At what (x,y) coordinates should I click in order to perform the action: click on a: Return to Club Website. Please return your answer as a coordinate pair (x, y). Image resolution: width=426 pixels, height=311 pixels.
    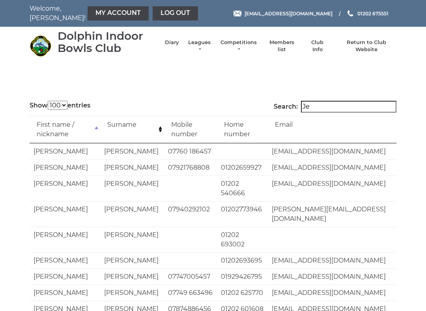
    Looking at the image, I should click on (366, 46).